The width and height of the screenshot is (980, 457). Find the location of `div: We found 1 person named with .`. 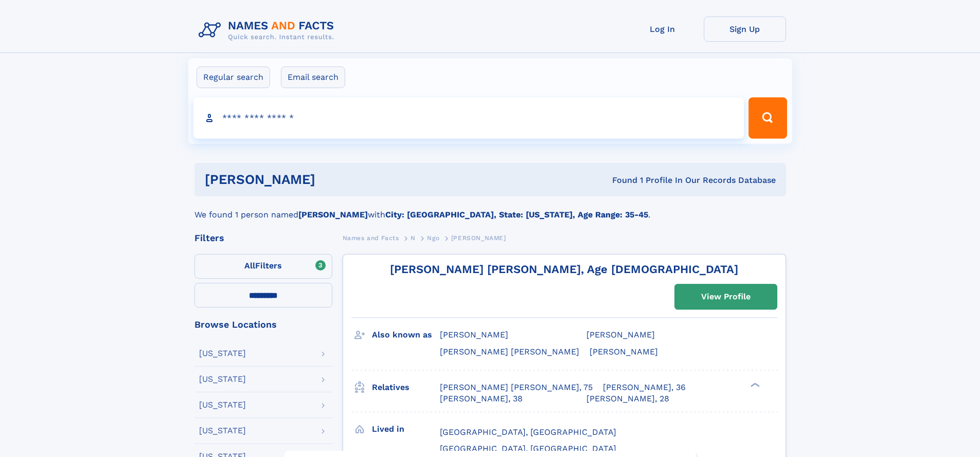

div: We found 1 person named with . is located at coordinates (491, 208).